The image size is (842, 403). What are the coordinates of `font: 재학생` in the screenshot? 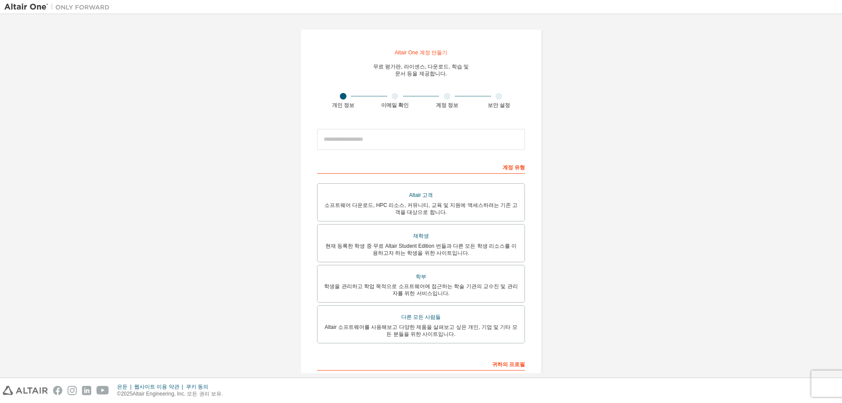 It's located at (421, 236).